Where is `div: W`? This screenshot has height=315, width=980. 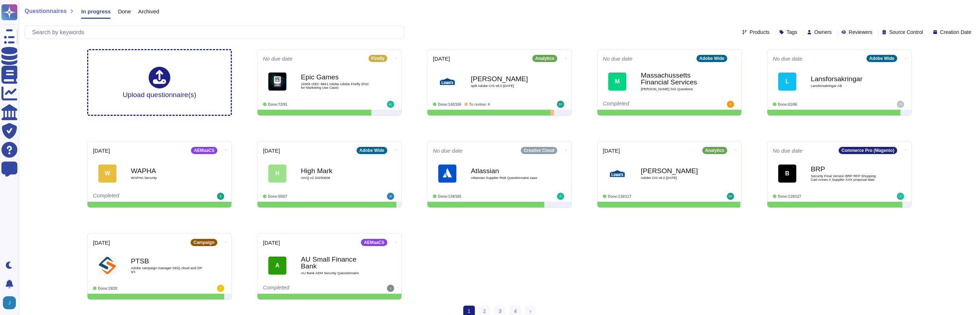
div: W is located at coordinates (108, 174).